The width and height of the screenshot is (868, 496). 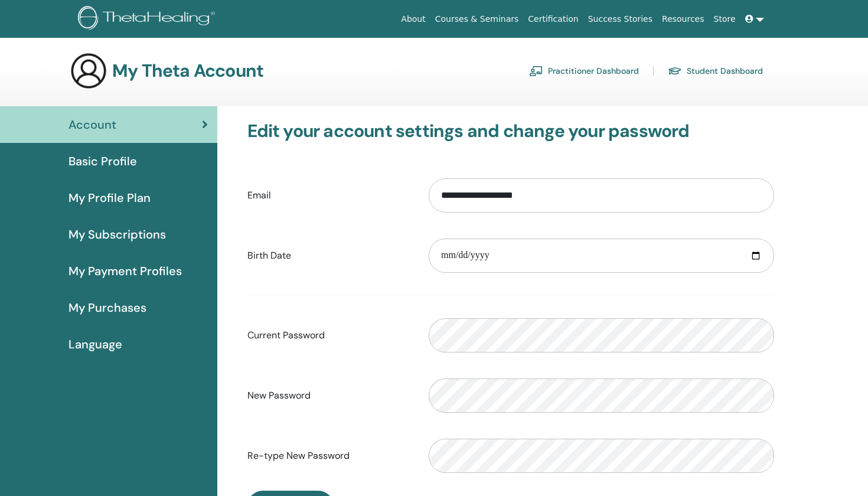 I want to click on span: My Subscriptions, so click(x=117, y=235).